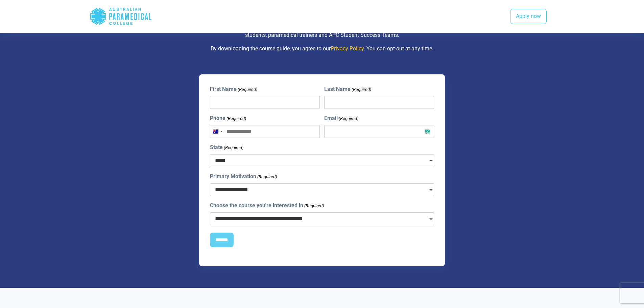 This screenshot has width=644, height=308. What do you see at coordinates (234, 89) in the screenshot?
I see `label: First Name` at bounding box center [234, 89].